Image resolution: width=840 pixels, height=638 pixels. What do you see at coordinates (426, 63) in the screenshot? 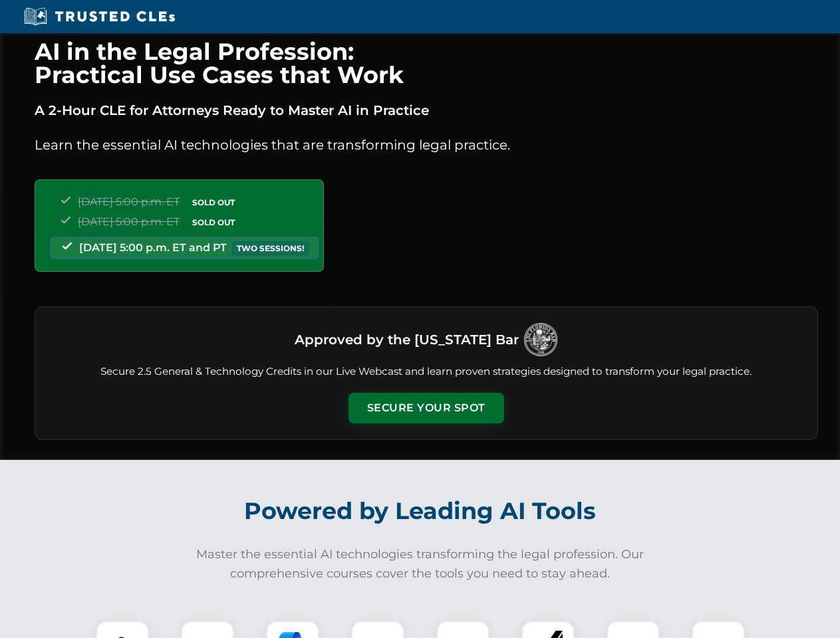
I see `h1: AI in the Legal Profession: Practical Use Cases that Work` at bounding box center [426, 63].